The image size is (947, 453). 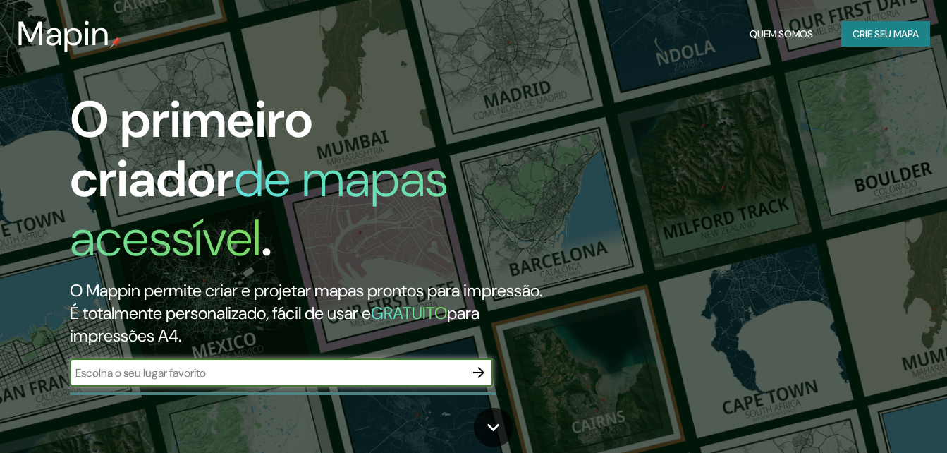 I want to click on button: Quem somos, so click(x=782, y=34).